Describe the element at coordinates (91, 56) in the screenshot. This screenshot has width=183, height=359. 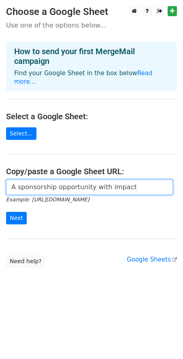
I see `h4: How to send your first MergeMail campaign` at that location.